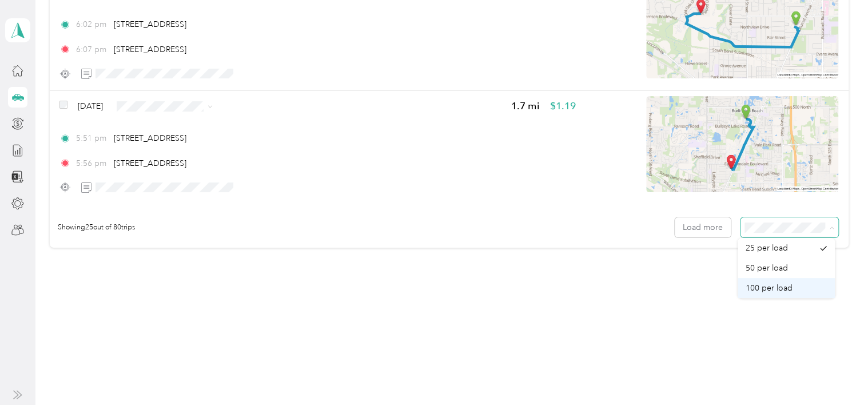 Image resolution: width=868 pixels, height=405 pixels. Describe the element at coordinates (767, 248) in the screenshot. I see `span: 25 per load` at that location.